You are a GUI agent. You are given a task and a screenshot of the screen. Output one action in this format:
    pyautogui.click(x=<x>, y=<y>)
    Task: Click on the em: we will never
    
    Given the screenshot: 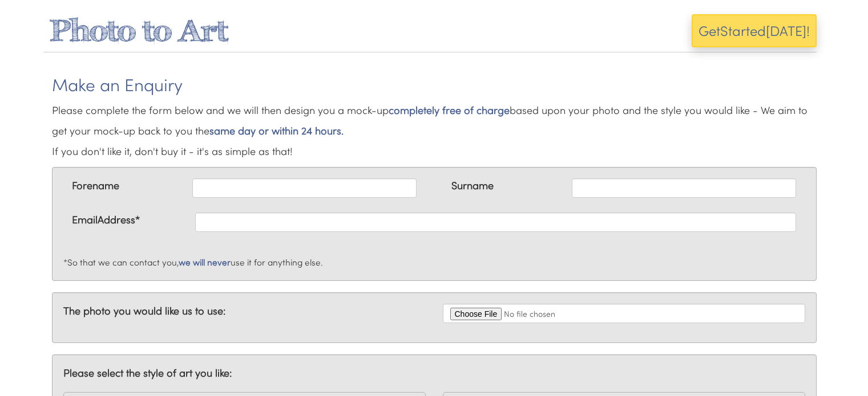 What is the action you would take?
    pyautogui.click(x=204, y=262)
    